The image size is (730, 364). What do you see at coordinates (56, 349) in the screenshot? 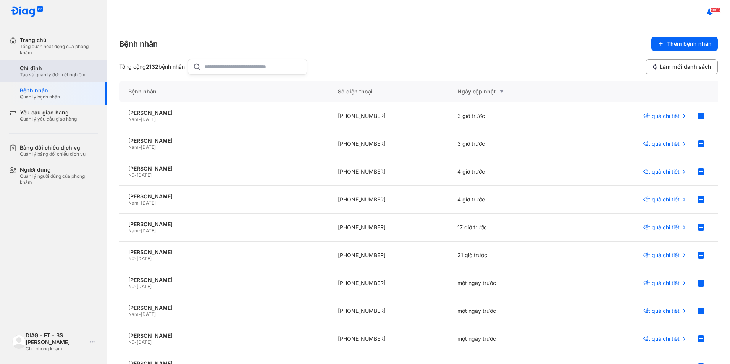
I see `div: Chủ phòng khám` at bounding box center [56, 349].